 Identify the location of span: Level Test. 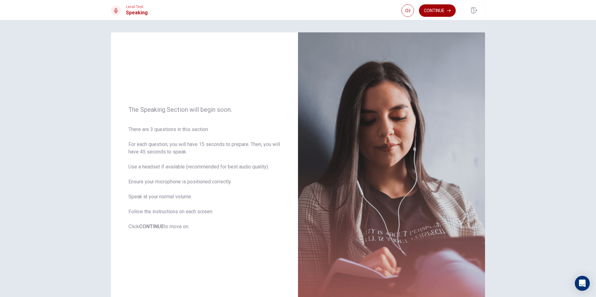
(137, 7).